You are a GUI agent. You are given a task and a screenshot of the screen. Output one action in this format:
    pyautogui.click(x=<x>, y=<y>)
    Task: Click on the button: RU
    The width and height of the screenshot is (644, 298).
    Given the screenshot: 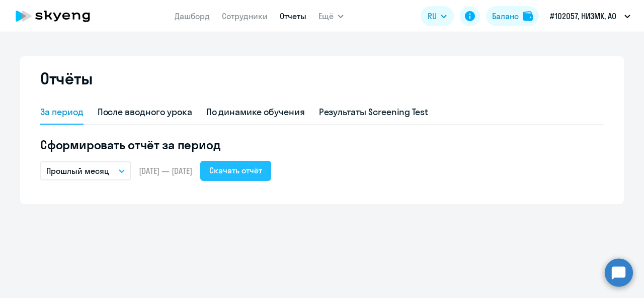 What is the action you would take?
    pyautogui.click(x=437, y=16)
    